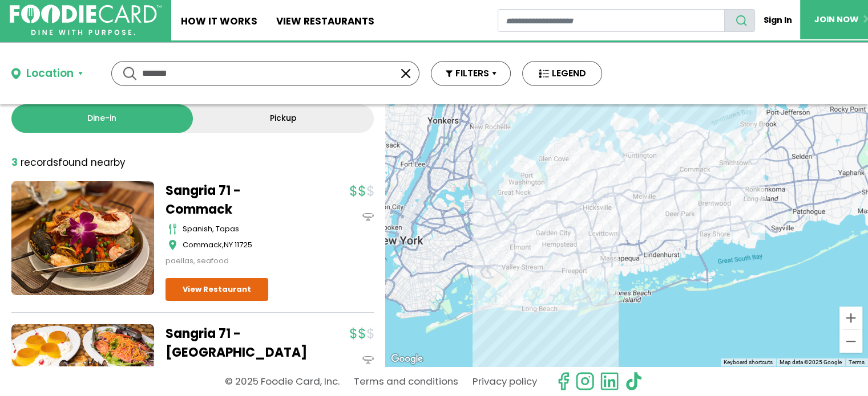 The width and height of the screenshot is (868, 396). Describe the element at coordinates (407, 359) in the screenshot. I see `img: Google` at that location.